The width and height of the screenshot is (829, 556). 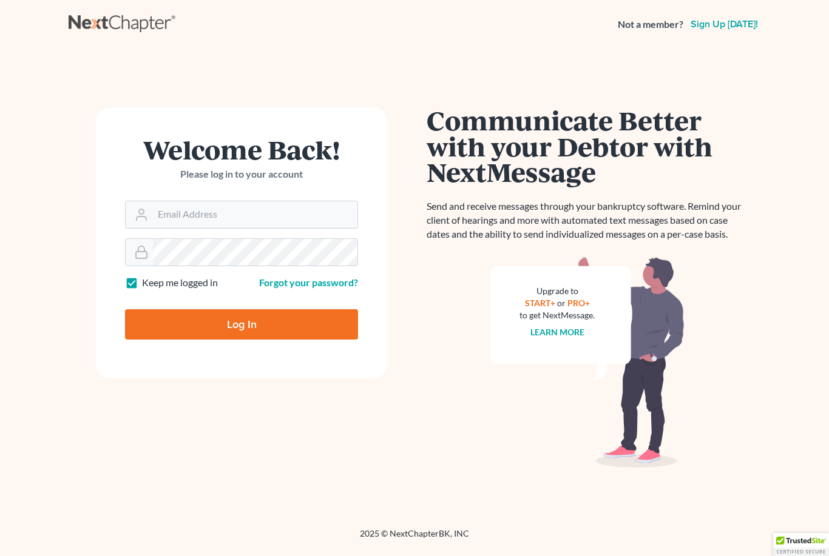 I want to click on h1: Welcome Back!, so click(x=241, y=149).